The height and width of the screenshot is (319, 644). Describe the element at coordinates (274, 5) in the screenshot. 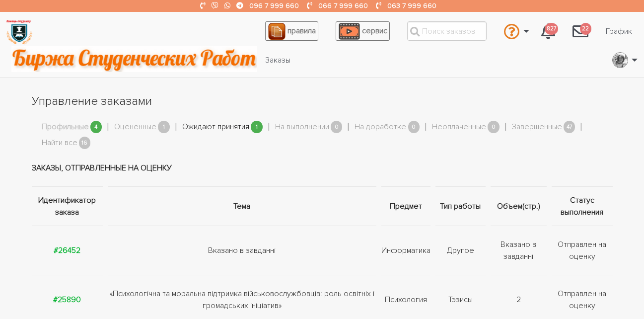

I see `a: 096 7 999 660` at that location.